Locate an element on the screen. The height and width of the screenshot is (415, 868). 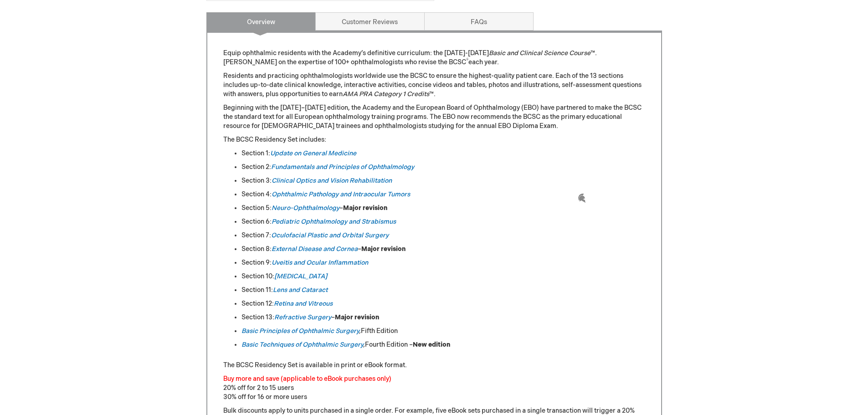
li: Section 5: – is located at coordinates (443, 208).